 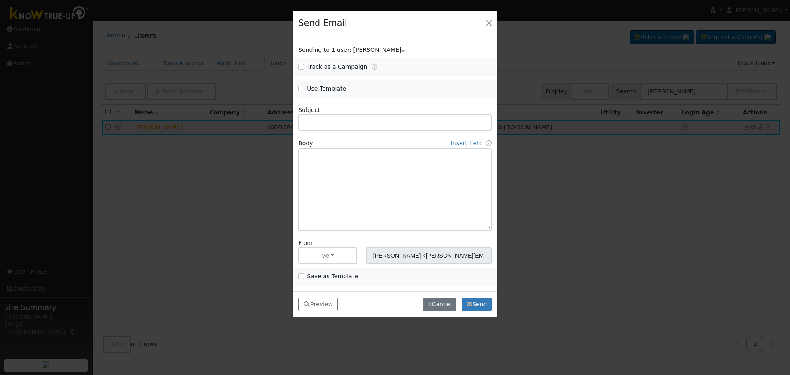 What do you see at coordinates (309, 110) in the screenshot?
I see `label: Subject` at bounding box center [309, 110].